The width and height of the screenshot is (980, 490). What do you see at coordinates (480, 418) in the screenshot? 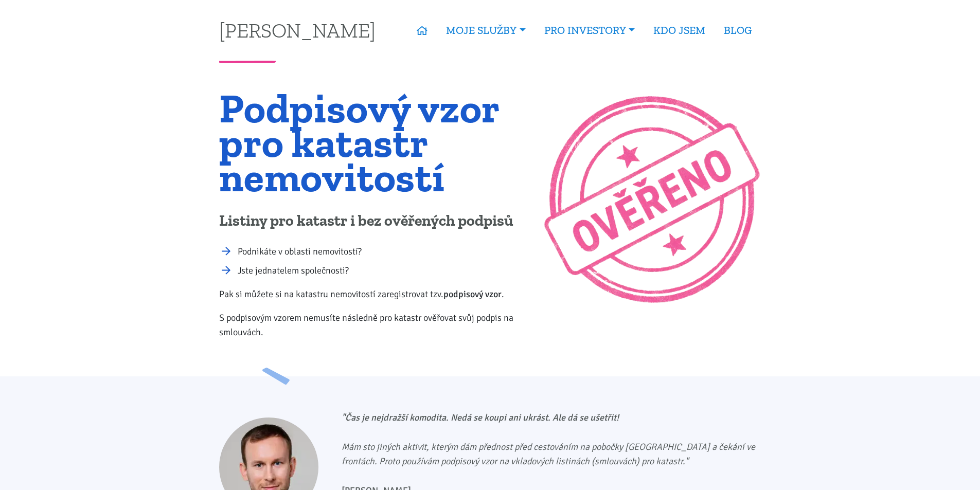
I see `b: "Čas je nejdražší komodita. Nedá se koupi ani ukrást. Ale dá se ušetřit!` at bounding box center [480, 418].